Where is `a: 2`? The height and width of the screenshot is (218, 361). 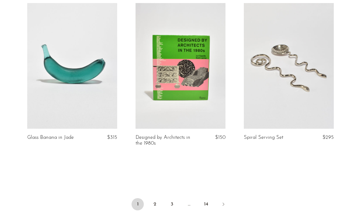
a: 2 is located at coordinates (155, 204).